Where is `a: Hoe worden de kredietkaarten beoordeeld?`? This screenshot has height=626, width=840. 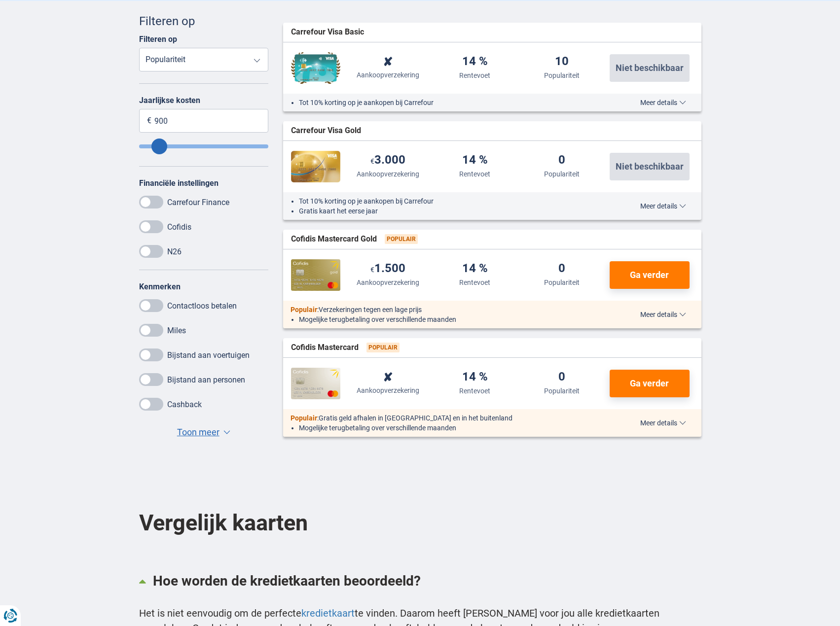 a: Hoe worden de kredietkaarten beoordeeld? is located at coordinates (420, 581).